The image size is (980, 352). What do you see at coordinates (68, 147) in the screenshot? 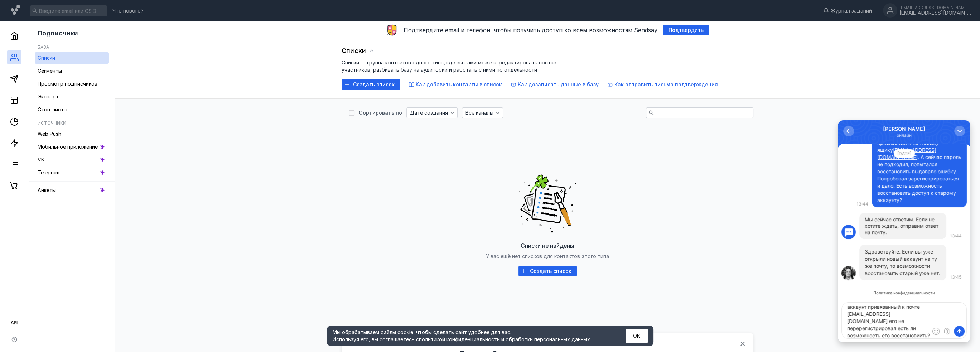
I see `span: Мобильное приложение` at bounding box center [68, 147].